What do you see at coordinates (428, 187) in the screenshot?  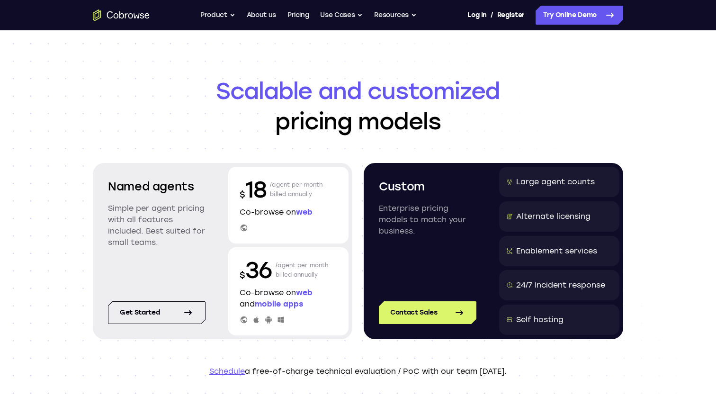 I see `h2: Custom` at bounding box center [428, 187].